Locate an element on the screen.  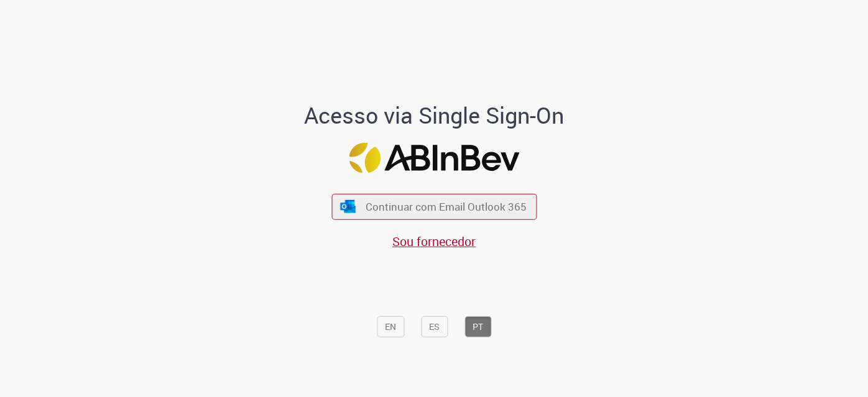
span: Sou fornecedor is located at coordinates (434, 241).